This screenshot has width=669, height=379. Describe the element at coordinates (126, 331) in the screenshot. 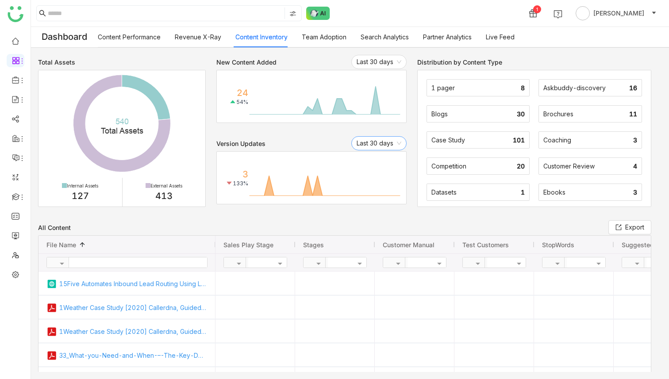

I see `div: 1Weather Case Study [2020] Callerdna, Guided Selling HPEGlobal` at that location.